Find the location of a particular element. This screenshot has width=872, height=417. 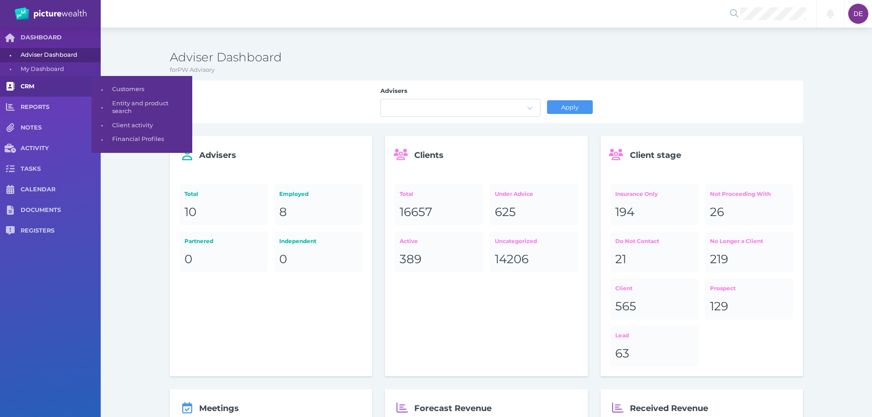

span: No Longer a Client is located at coordinates (737, 241).